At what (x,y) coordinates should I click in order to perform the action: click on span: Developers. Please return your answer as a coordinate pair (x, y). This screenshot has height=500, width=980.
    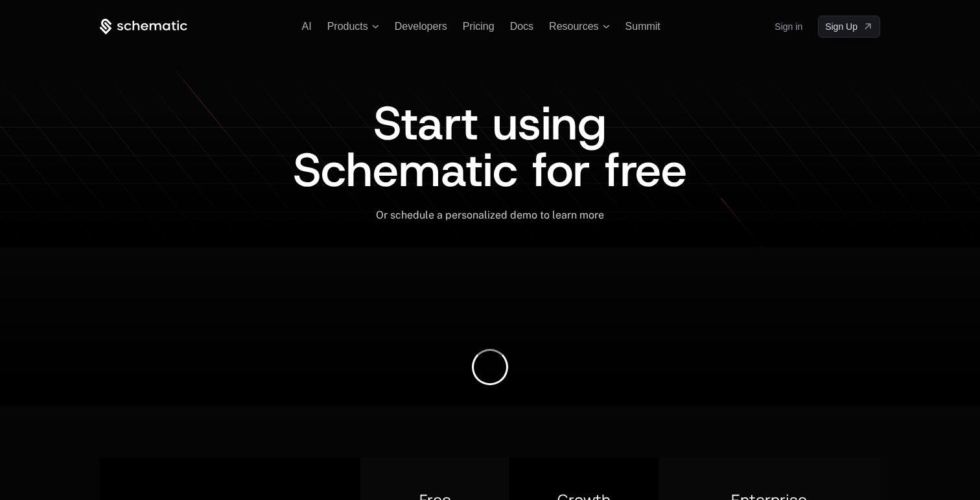
    Looking at the image, I should click on (421, 26).